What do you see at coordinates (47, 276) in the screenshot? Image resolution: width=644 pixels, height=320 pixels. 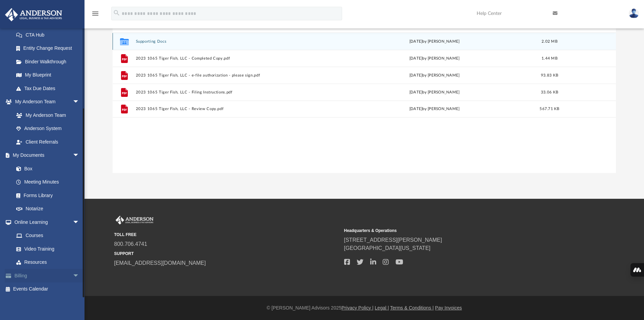 I see `a: Billingarrow_drop_down` at bounding box center [47, 276].